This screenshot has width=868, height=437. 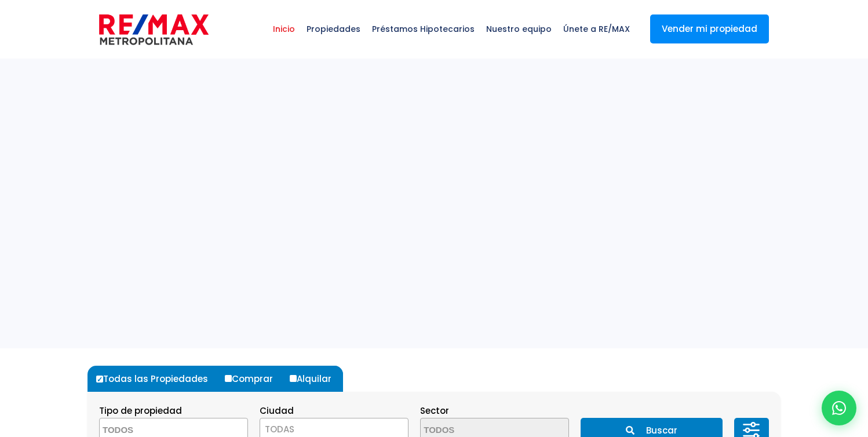 What do you see at coordinates (709, 29) in the screenshot?
I see `a: Vender mi propiedad` at bounding box center [709, 29].